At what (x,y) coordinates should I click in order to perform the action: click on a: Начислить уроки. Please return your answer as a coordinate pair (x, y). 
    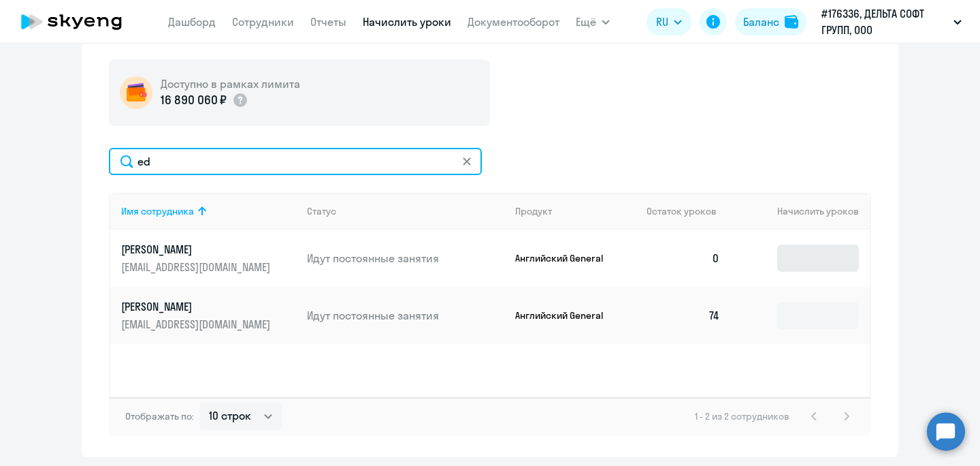
    Looking at the image, I should click on (407, 21).